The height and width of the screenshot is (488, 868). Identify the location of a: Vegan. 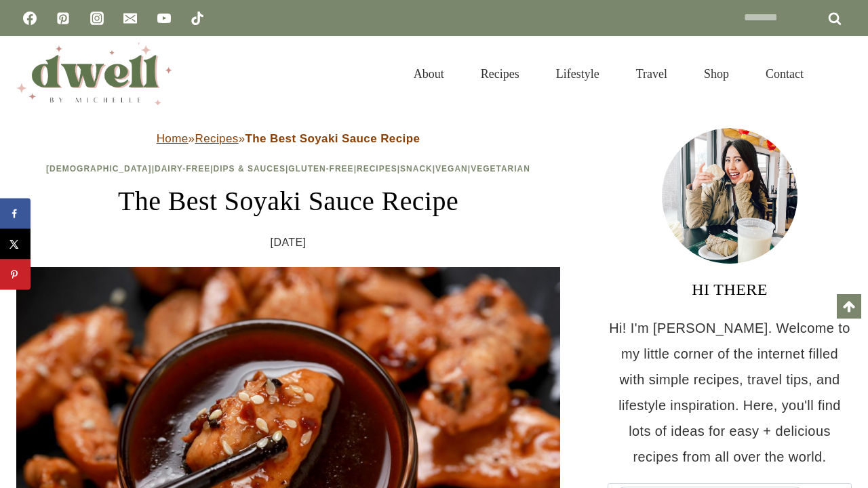
(452, 169).